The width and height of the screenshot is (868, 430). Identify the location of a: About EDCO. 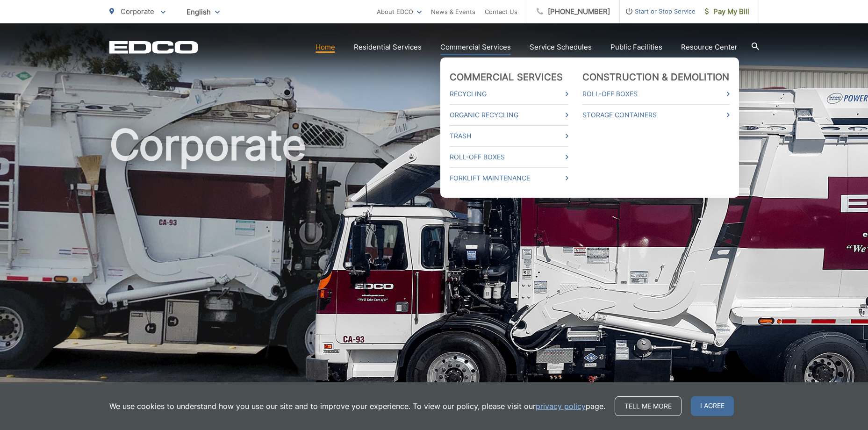
(399, 12).